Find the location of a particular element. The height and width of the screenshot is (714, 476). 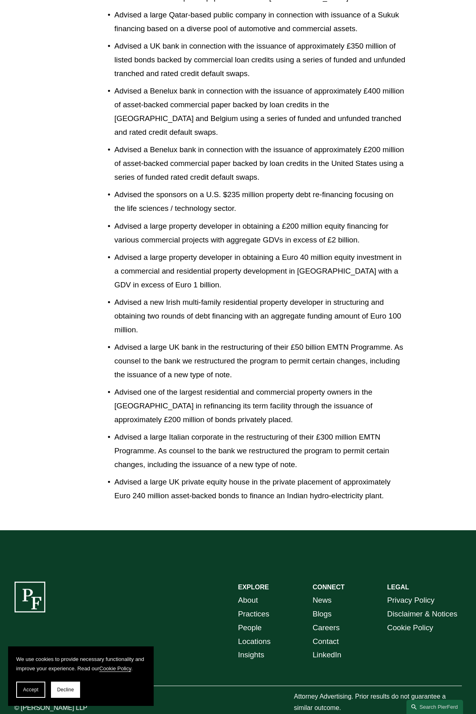

p: Advised a new Irish multi-family residential property developer in structuring and obtaining two ... is located at coordinates (260, 316).